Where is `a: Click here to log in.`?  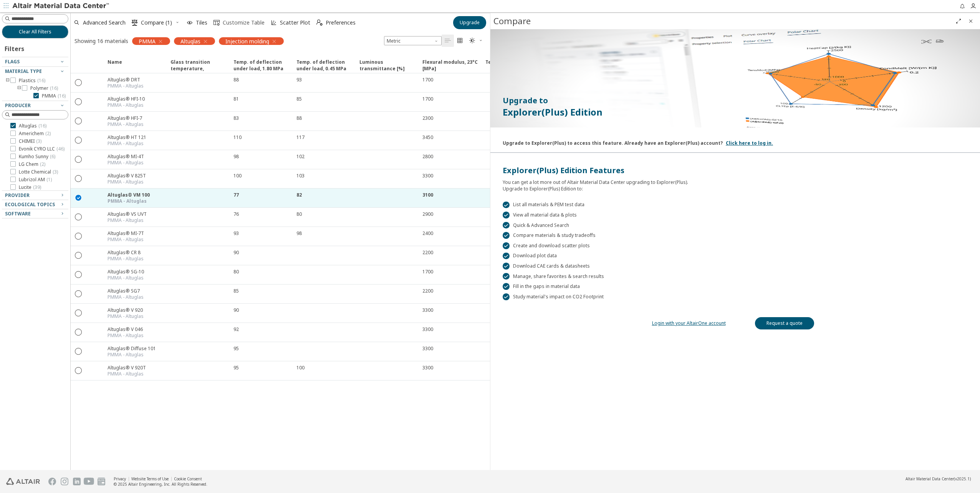
a: Click here to log in. is located at coordinates (750, 143).